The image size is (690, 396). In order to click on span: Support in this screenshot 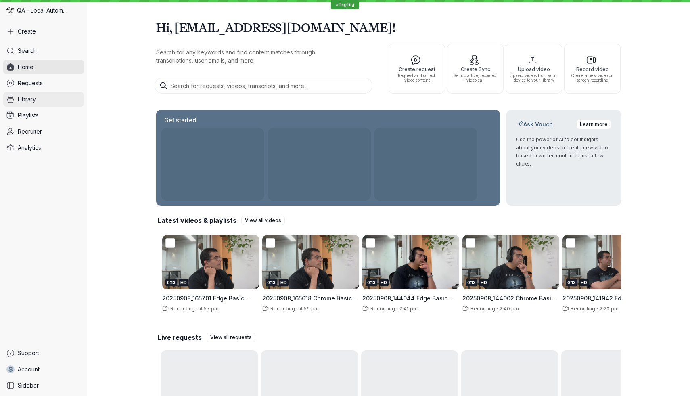, I will do `click(28, 353)`.